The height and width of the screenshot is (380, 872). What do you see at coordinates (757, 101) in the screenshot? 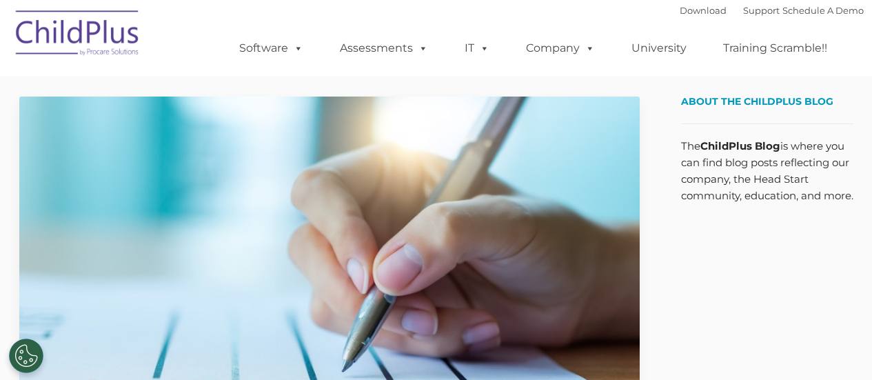
I see `span: About the ChildPlus Blog` at bounding box center [757, 101].